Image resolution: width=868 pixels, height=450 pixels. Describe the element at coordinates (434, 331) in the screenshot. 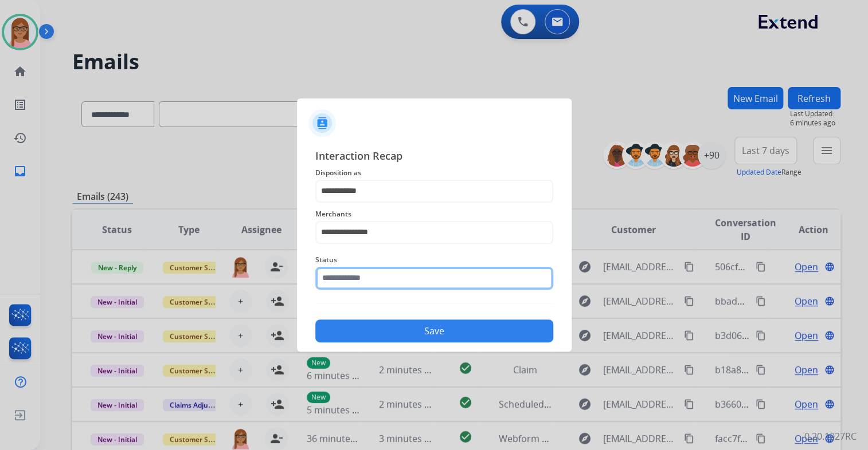

I see `button: Save` at that location.